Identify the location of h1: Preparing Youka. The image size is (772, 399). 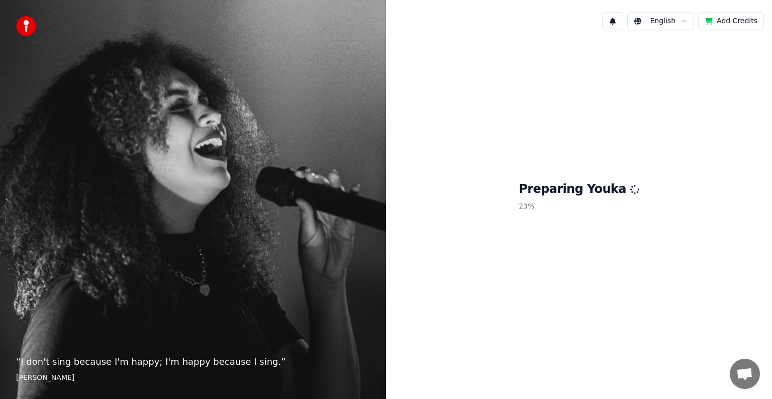
(579, 189).